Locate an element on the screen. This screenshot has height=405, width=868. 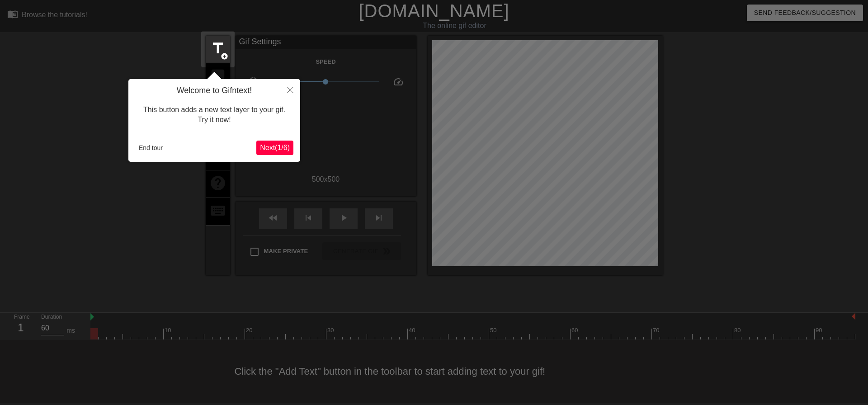
span: Next ( 1 / 6 ) is located at coordinates (275, 147).